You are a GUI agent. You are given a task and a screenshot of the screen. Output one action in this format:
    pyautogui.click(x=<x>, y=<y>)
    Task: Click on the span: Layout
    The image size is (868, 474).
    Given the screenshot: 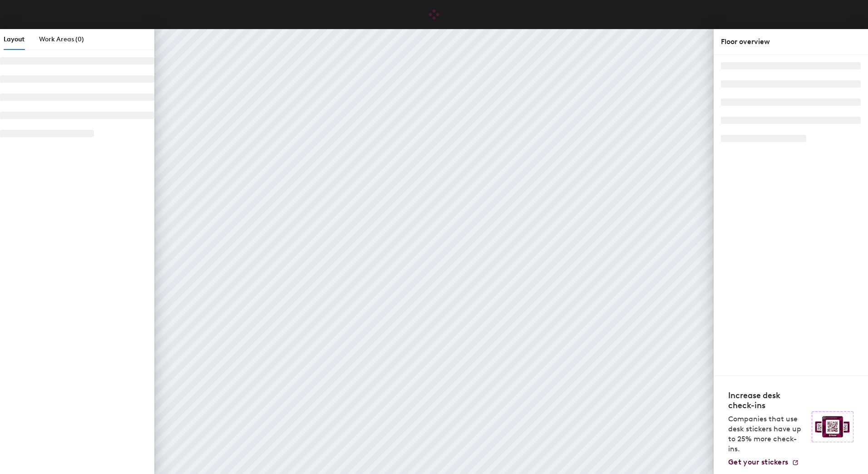 What is the action you would take?
    pyautogui.click(x=14, y=39)
    